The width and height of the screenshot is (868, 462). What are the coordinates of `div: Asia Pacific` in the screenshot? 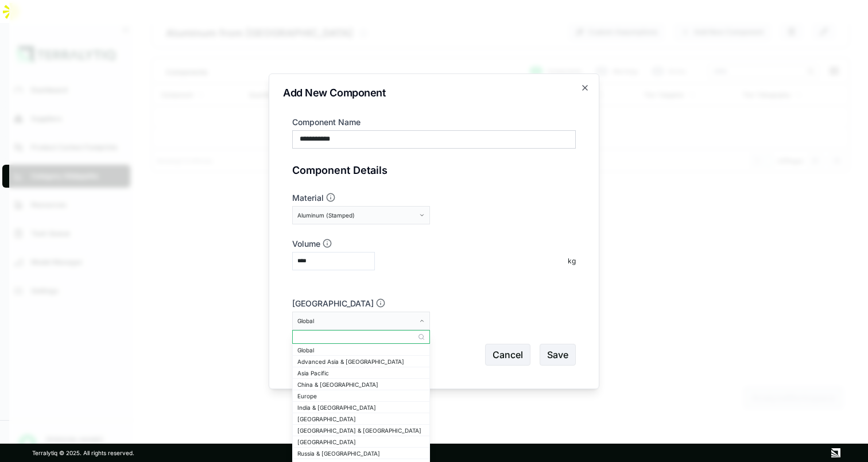 It's located at (361, 374).